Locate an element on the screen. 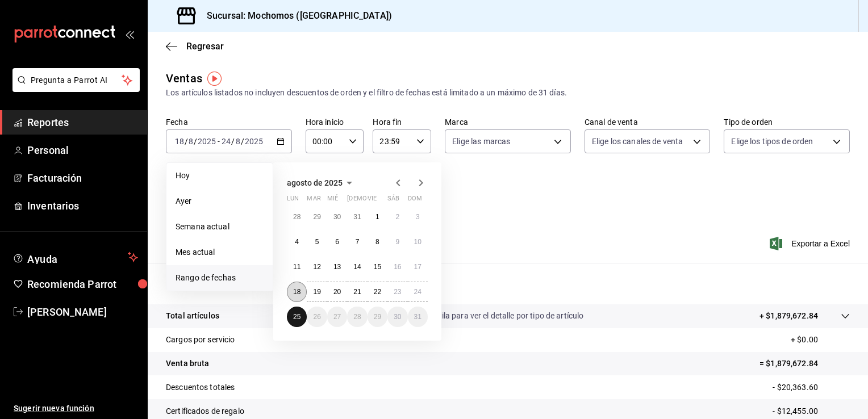  button: 1 de agosto de 2025 is located at coordinates (377, 217).